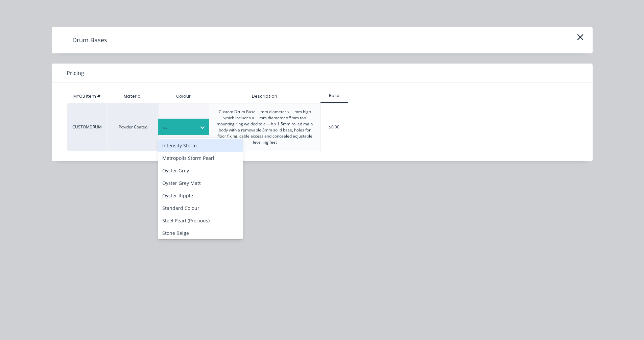 The image size is (644, 340). What do you see at coordinates (201, 220) in the screenshot?
I see `div: Steel Pearl (Precious)` at bounding box center [201, 220].